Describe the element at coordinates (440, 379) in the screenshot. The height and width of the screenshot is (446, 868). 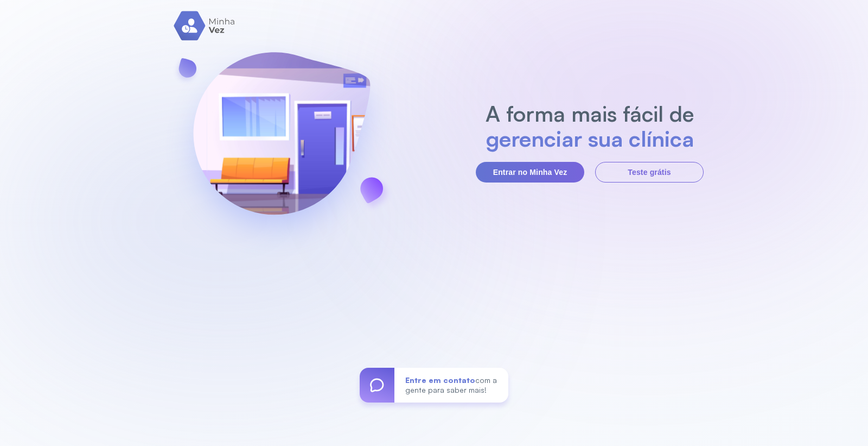
I see `span: Entre em contato` at that location.